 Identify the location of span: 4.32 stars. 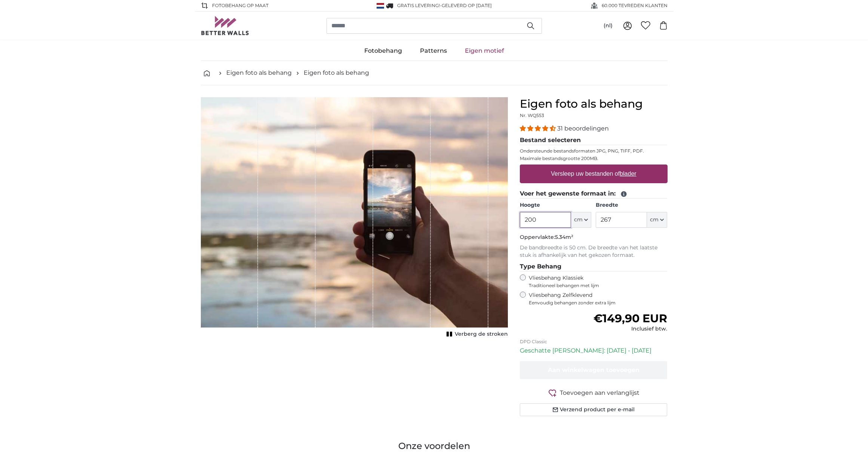
(538, 129).